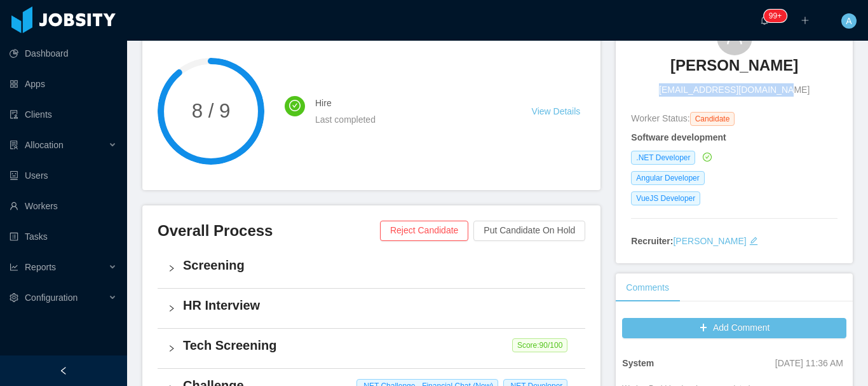 The image size is (868, 386). Describe the element at coordinates (764, 20) in the screenshot. I see `i: icon: bell` at that location.